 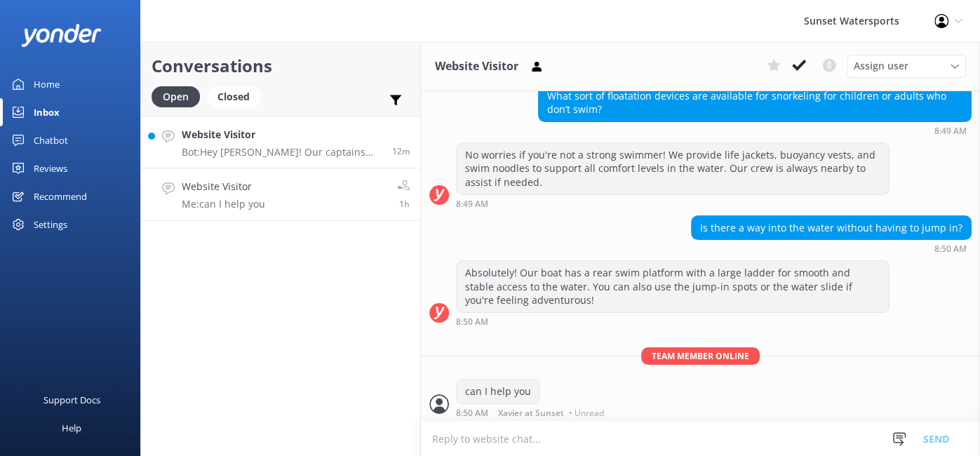 I want to click on div: Assign User, so click(x=906, y=66).